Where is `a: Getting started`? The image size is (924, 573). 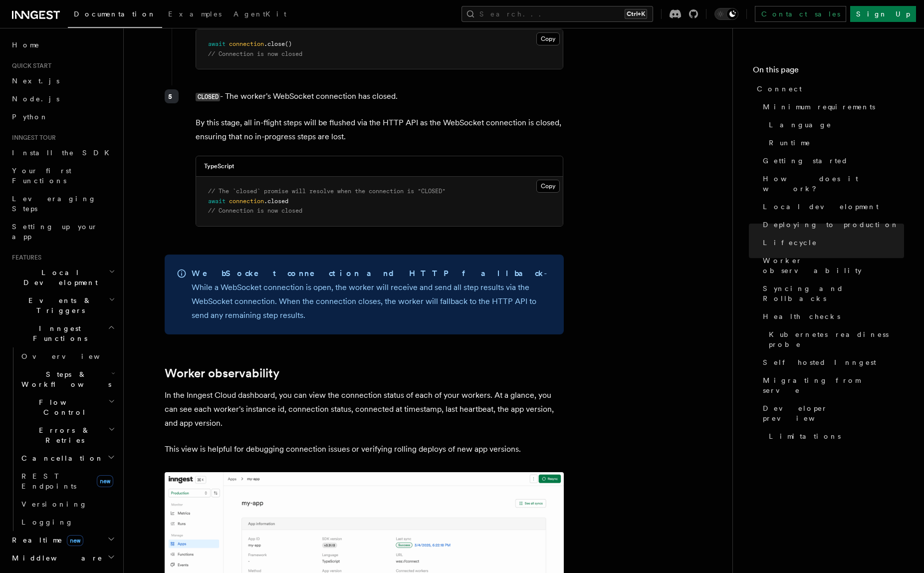
a: Getting started is located at coordinates (831, 161).